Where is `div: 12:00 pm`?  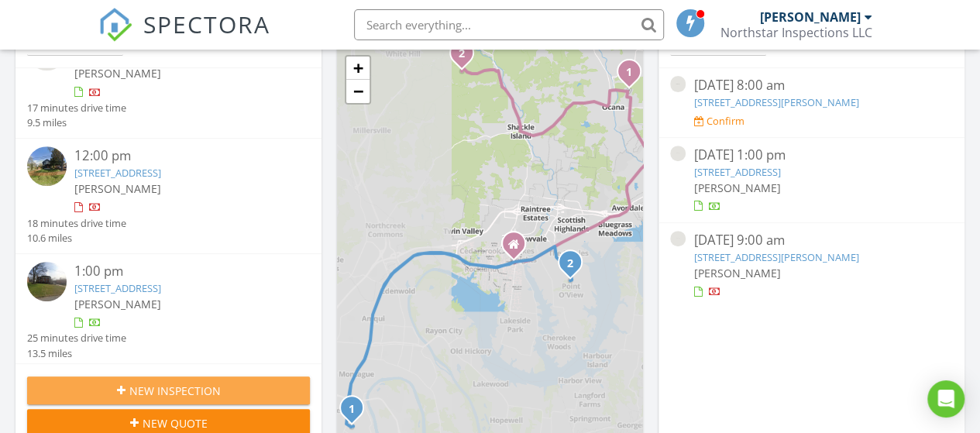
div: 12:00 pm is located at coordinates (180, 155).